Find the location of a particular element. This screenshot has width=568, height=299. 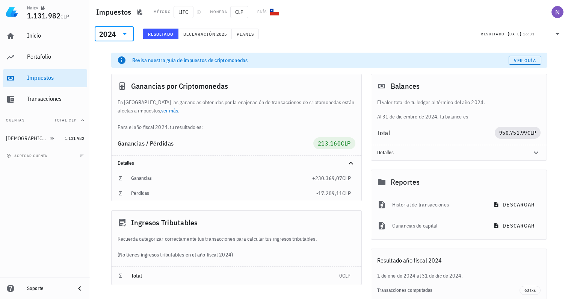

button: Planes is located at coordinates (245, 34).